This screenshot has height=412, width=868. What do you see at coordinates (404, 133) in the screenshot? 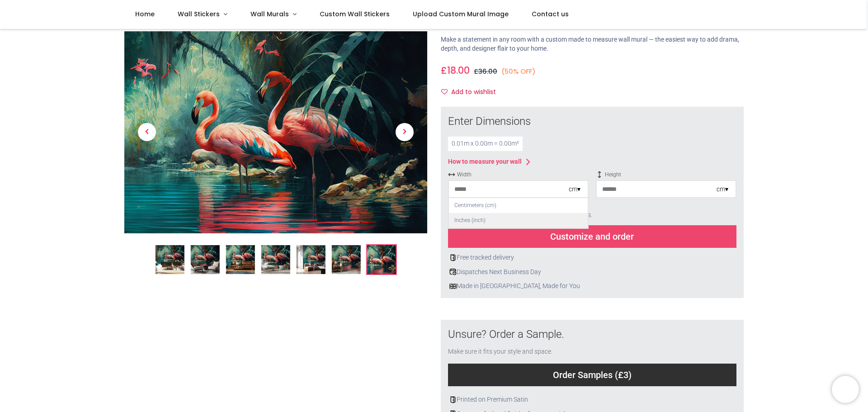
I see `span: Next` at bounding box center [404, 133].